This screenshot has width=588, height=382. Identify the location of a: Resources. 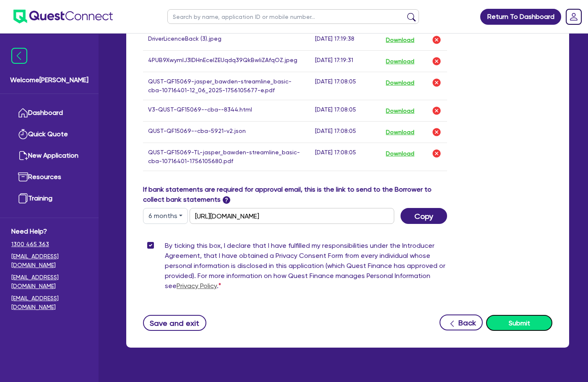
(49, 177).